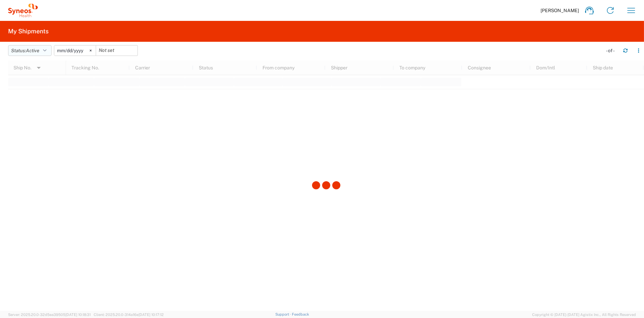  Describe the element at coordinates (284, 314) in the screenshot. I see `a: Support` at that location.